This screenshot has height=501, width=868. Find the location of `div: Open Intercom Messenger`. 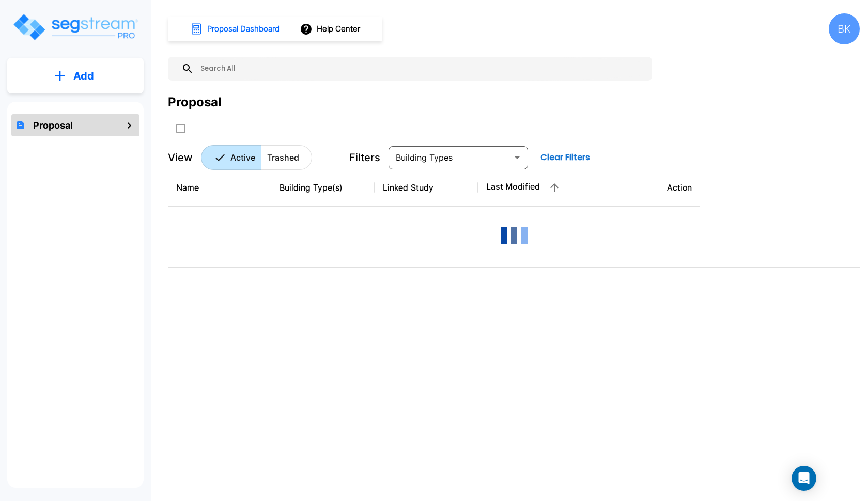

div: Open Intercom Messenger is located at coordinates (803, 478).